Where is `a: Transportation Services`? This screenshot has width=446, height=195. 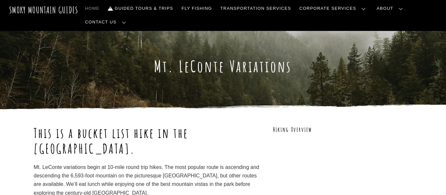
a: Transportation Services is located at coordinates (255, 8).